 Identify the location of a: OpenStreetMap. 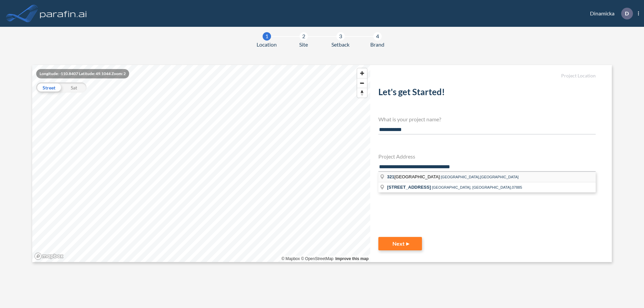
(317, 258).